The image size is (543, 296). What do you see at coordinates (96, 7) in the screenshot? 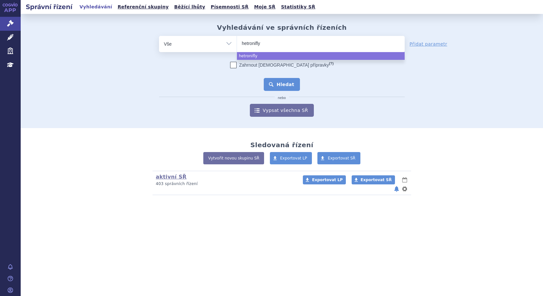
I see `a: Vyhledávání` at bounding box center [96, 7].